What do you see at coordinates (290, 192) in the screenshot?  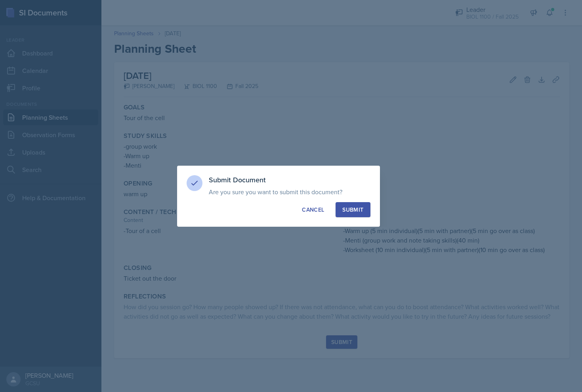 I see `p: Are you sure you want to submit this document?` at bounding box center [290, 192].